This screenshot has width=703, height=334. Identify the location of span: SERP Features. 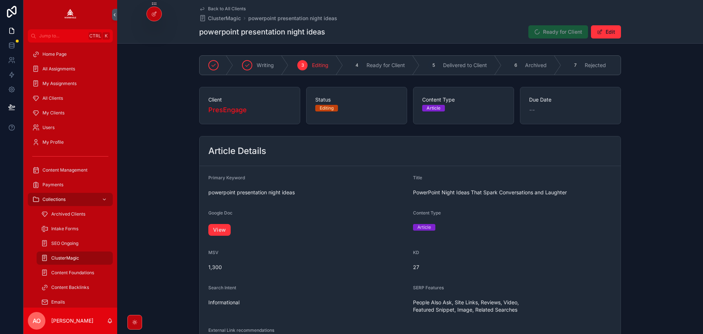
(428, 287).